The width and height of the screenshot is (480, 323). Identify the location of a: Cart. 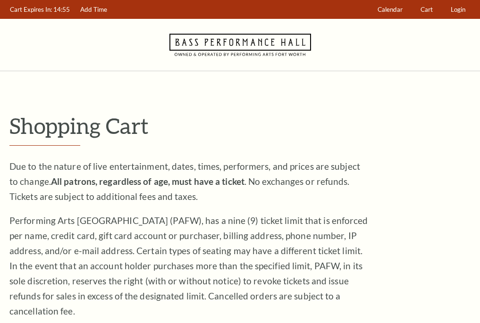
(426, 9).